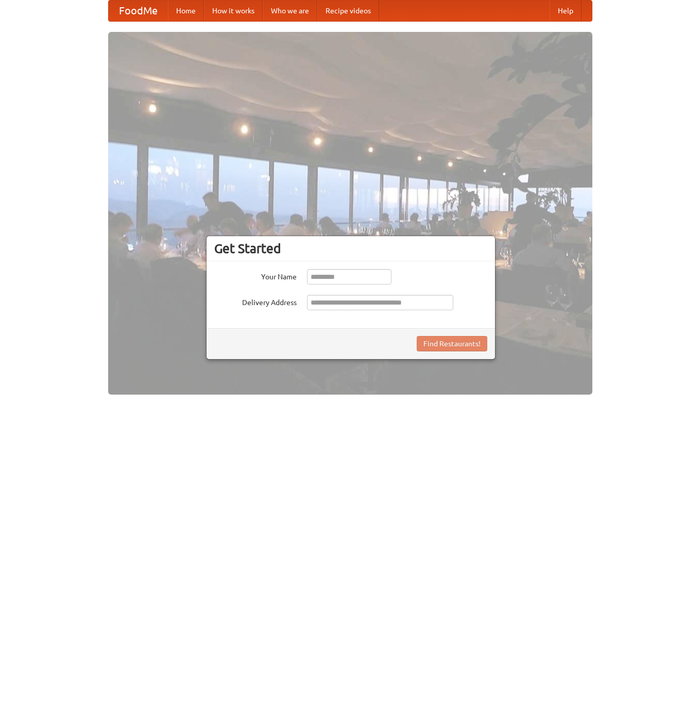  Describe the element at coordinates (255, 275) in the screenshot. I see `label: Your Name` at that location.